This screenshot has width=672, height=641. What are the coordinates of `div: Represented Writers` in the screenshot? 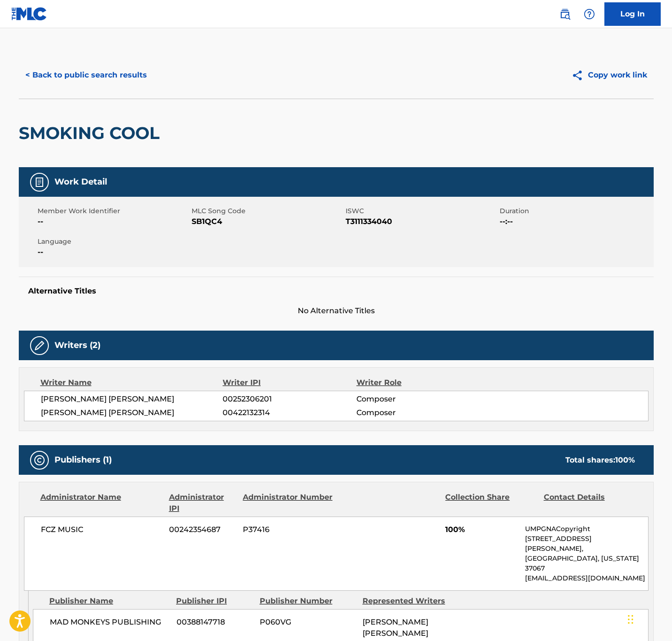 It's located at (410, 601).